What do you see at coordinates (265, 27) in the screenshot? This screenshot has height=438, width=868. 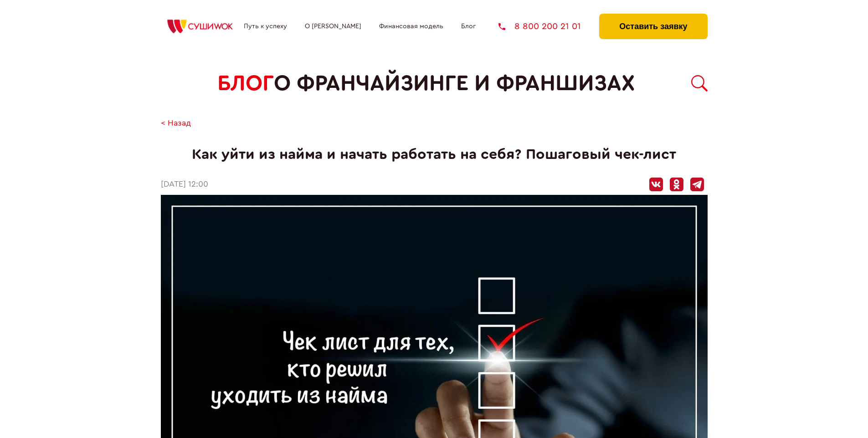 I see `a: Путь к успеху` at bounding box center [265, 27].